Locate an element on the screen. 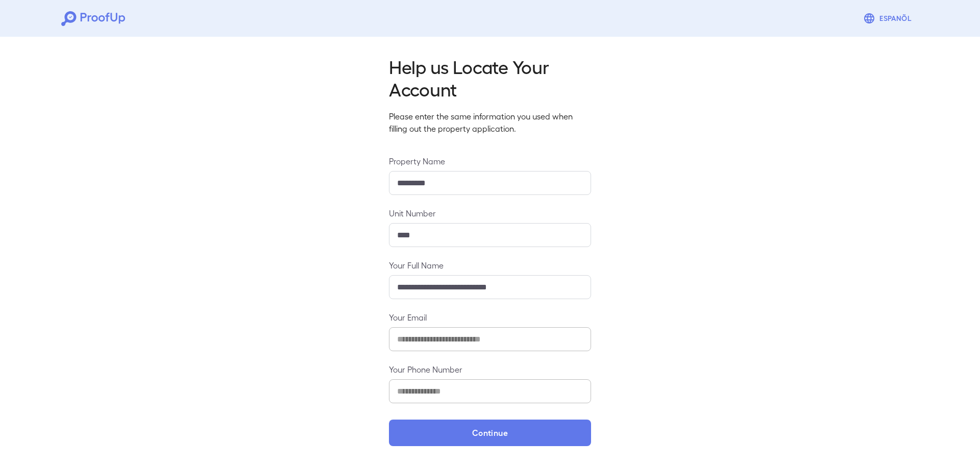 The height and width of the screenshot is (465, 980). label: Property Name is located at coordinates (490, 161).